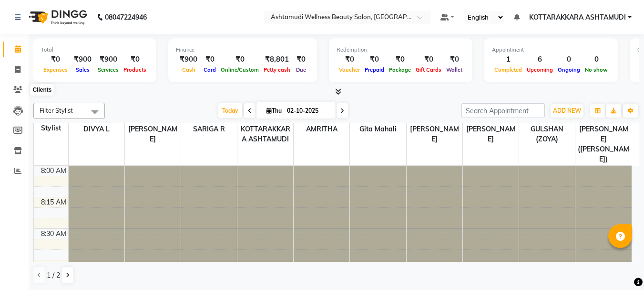 Image resolution: width=644 pixels, height=290 pixels. Describe the element at coordinates (56, 70) in the screenshot. I see `span: Expenses` at that location.